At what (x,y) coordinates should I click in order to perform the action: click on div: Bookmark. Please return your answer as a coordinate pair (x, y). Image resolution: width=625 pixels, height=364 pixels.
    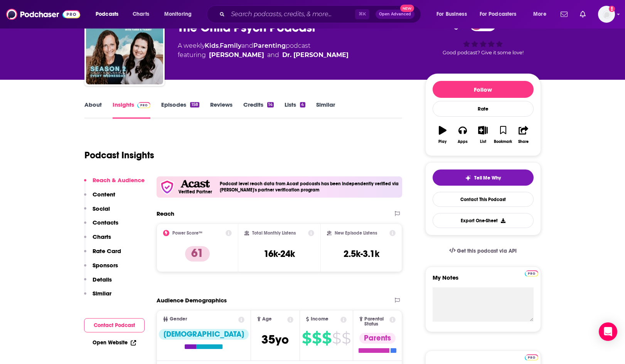
    Looking at the image, I should click on (503, 142).